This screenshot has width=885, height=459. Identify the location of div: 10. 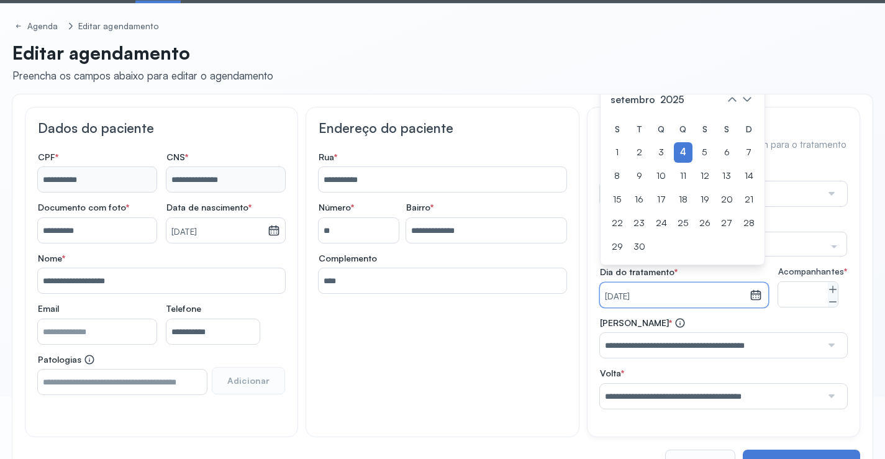
(661, 176).